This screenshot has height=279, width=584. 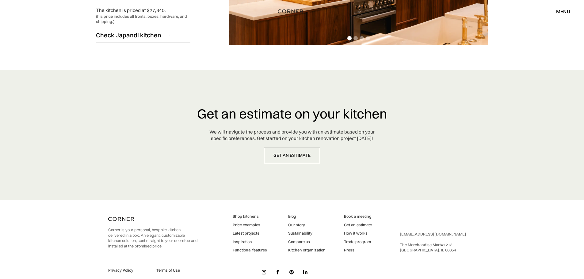 I want to click on a: Trade program, so click(x=358, y=242).